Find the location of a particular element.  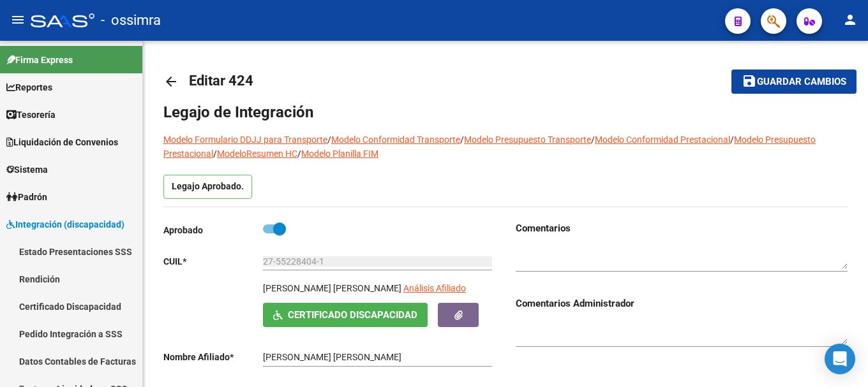

h3: Comentarios Administrador is located at coordinates (682, 304).